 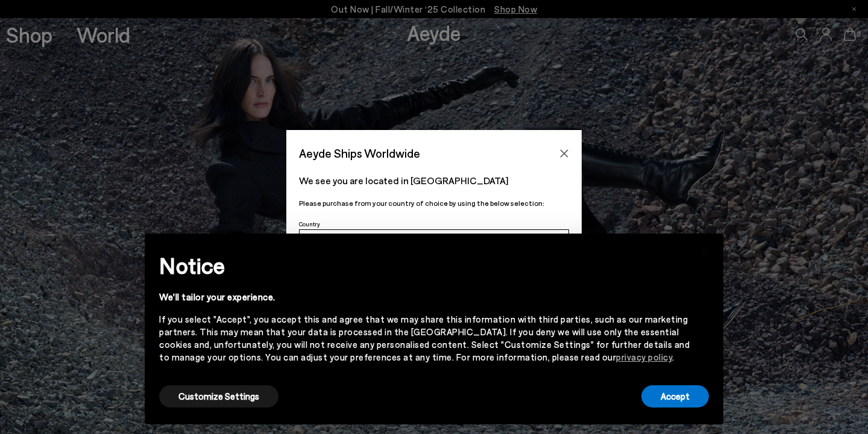 I want to click on button: Close this notice, so click(x=704, y=252).